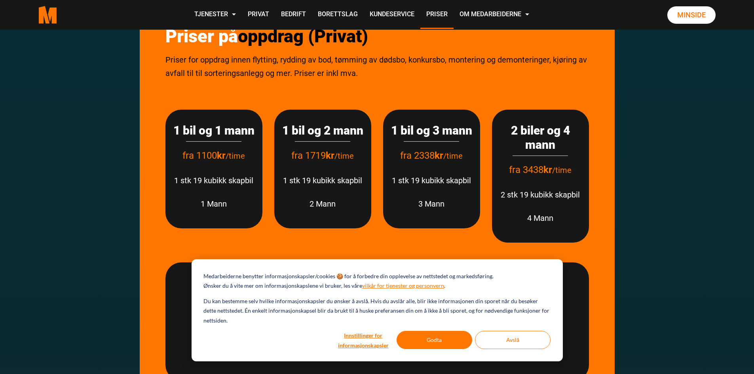  What do you see at coordinates (303, 36) in the screenshot?
I see `span: oppdrag (Privat)` at bounding box center [303, 36].